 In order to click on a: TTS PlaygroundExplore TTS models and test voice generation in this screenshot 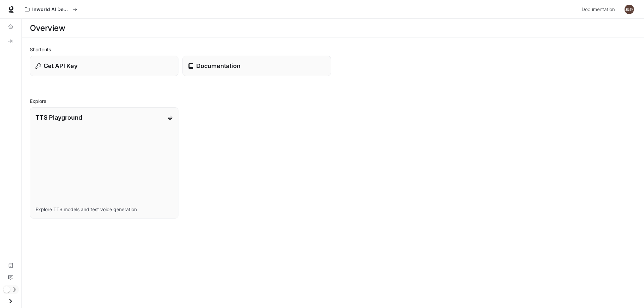, I will do `click(104, 163)`.